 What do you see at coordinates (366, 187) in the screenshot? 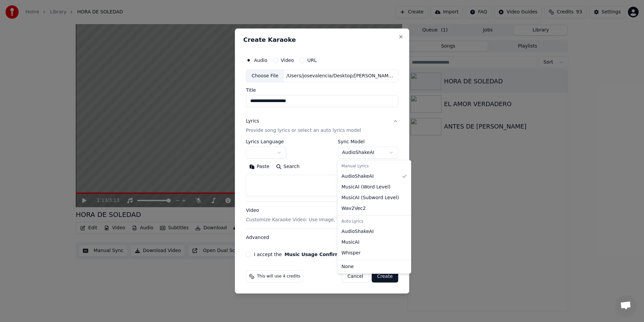
I see `span: MusicAI ( Word Level )` at bounding box center [366, 187].